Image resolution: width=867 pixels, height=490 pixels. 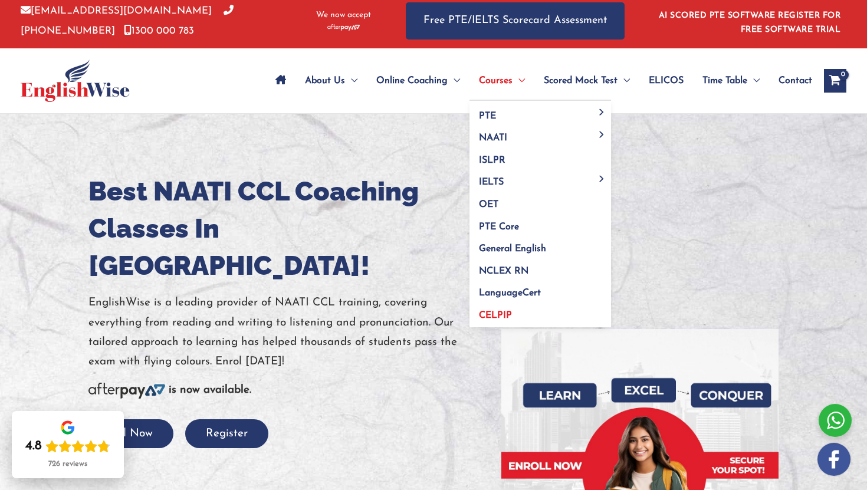 What do you see at coordinates (495, 81) in the screenshot?
I see `span: Courses` at bounding box center [495, 81].